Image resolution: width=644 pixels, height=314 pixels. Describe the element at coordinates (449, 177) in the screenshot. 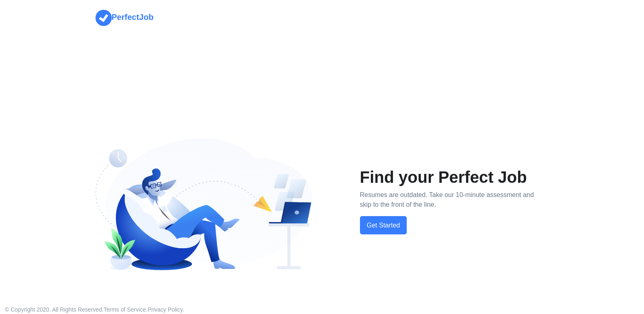

I see `h1: Find your Perfect Job` at that location.